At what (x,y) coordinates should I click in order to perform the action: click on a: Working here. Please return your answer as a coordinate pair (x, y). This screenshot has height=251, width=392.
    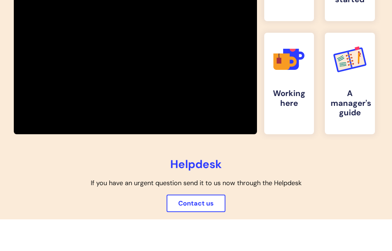
    Looking at the image, I should click on (289, 83).